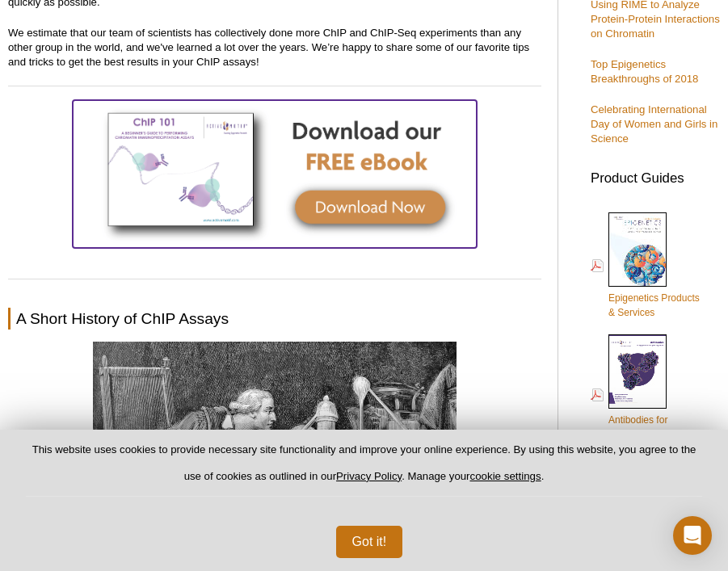 The height and width of the screenshot is (571, 728). What do you see at coordinates (275, 172) in the screenshot?
I see `img: ChIP eBook` at bounding box center [275, 172].